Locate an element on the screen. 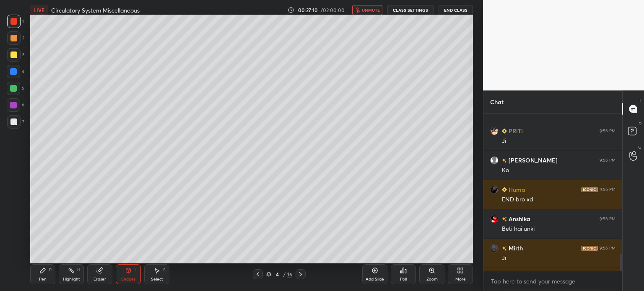 The image size is (644, 291). div: 5 is located at coordinates (15, 88).